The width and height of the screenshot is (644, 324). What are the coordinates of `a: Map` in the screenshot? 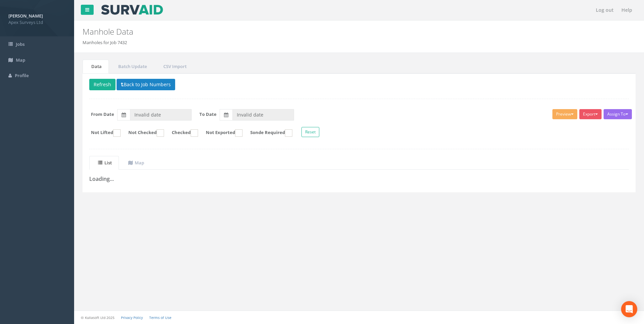 It's located at (136, 163).